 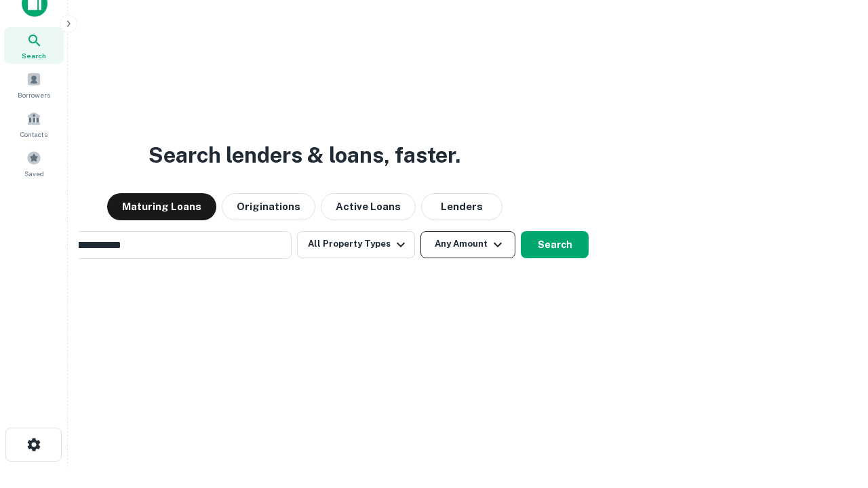 What do you see at coordinates (462, 207) in the screenshot?
I see `button: Lenders` at bounding box center [462, 207].